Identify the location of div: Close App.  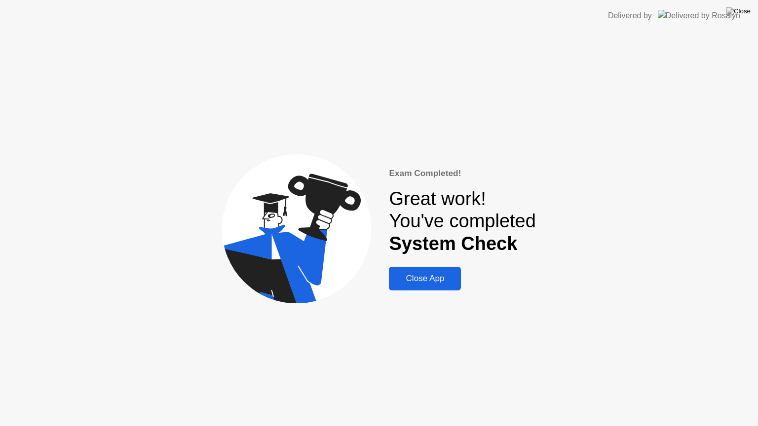
(425, 279).